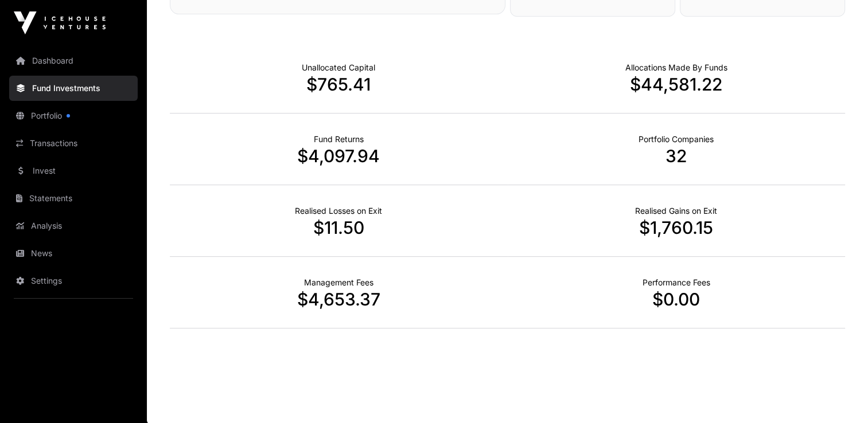  Describe the element at coordinates (676, 84) in the screenshot. I see `p: $44,581.22` at that location.